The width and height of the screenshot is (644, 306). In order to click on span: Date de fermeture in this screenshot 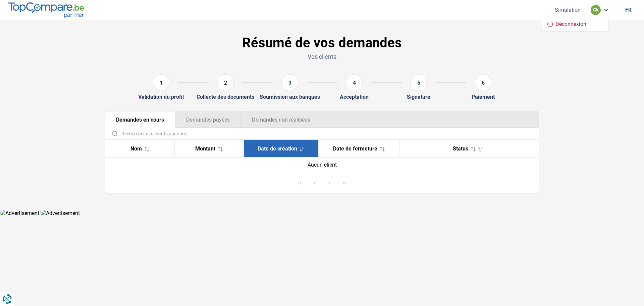, I will do `click(355, 148)`.